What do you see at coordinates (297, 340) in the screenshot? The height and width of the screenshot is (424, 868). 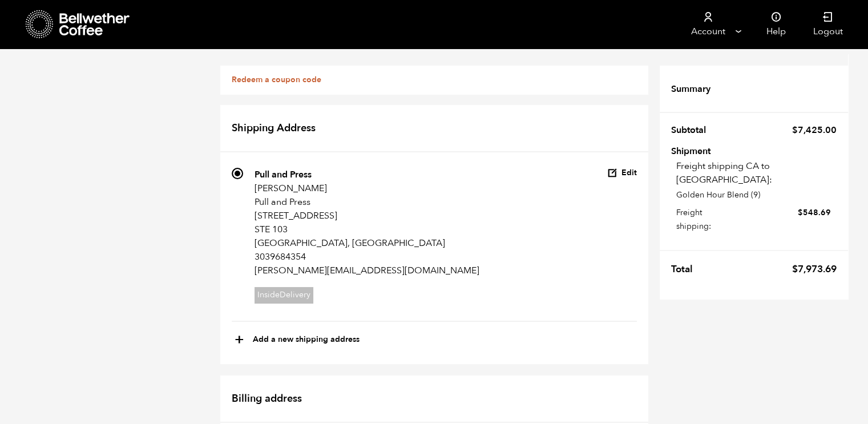 I see `button: +Add a new shipping address` at bounding box center [297, 340].